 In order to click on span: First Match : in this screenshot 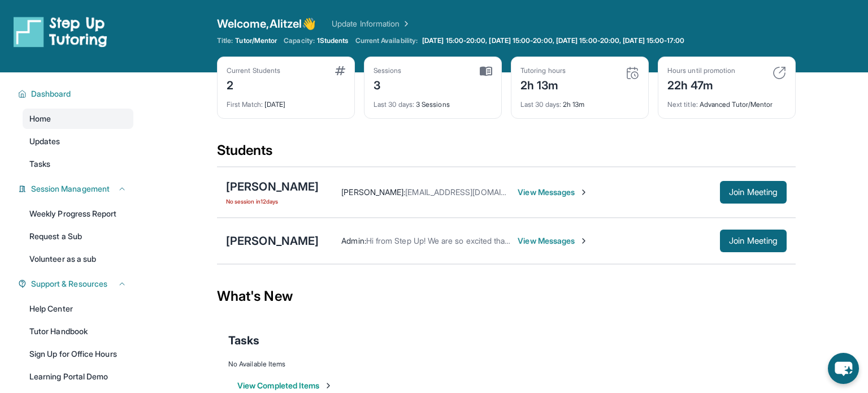, I will do `click(244, 104)`.